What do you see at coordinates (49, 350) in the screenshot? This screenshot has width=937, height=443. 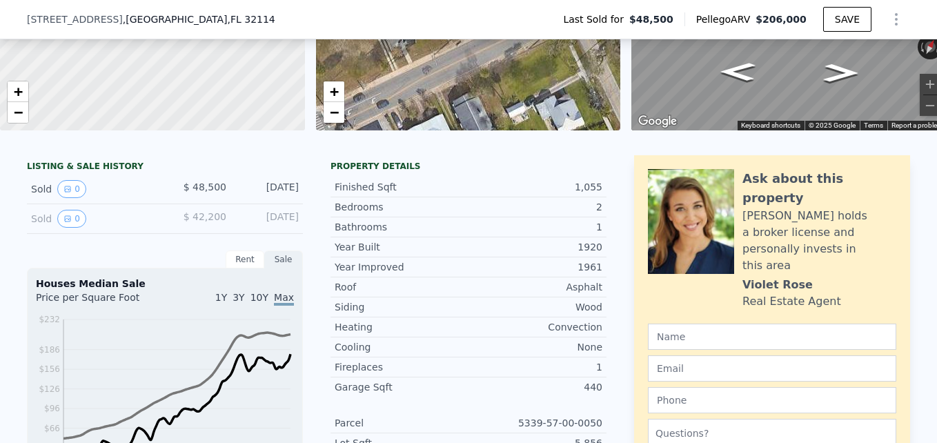 I see `tspan: $186` at bounding box center [49, 350].